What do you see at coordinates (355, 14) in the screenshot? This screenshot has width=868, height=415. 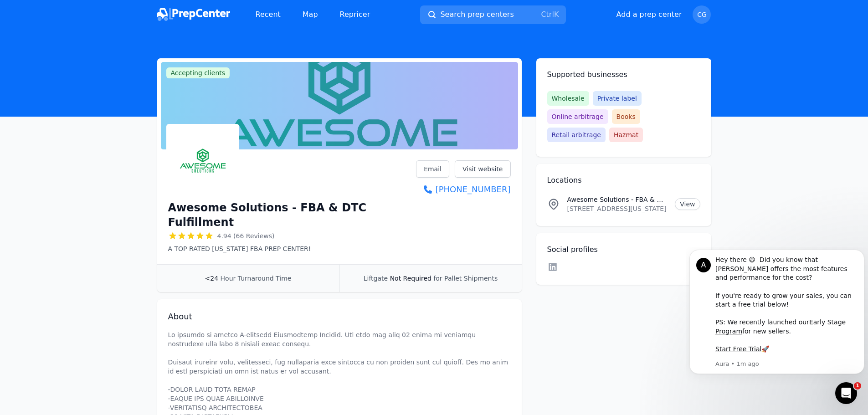 I see `a: Repricer` at bounding box center [355, 14].